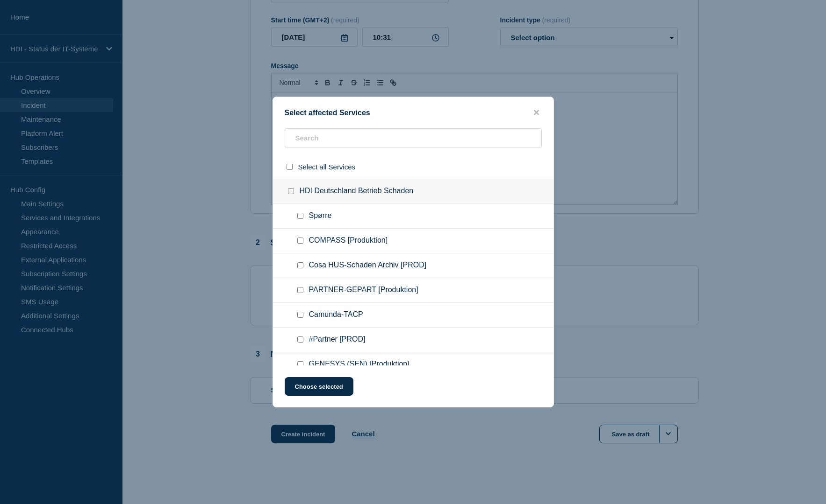 This screenshot has height=504, width=826. I want to click on span: Select all Services, so click(327, 167).